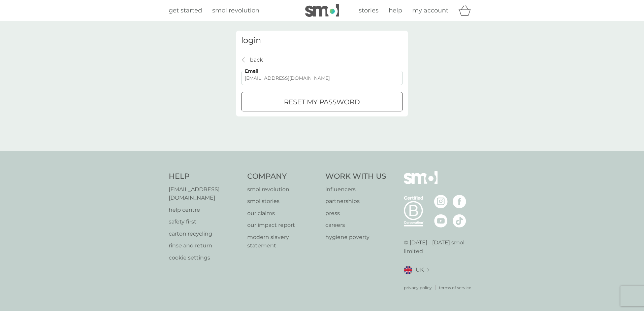 Image resolution: width=644 pixels, height=311 pixels. What do you see at coordinates (441, 202) in the screenshot?
I see `img: visit the smol Instagram page` at bounding box center [441, 202].